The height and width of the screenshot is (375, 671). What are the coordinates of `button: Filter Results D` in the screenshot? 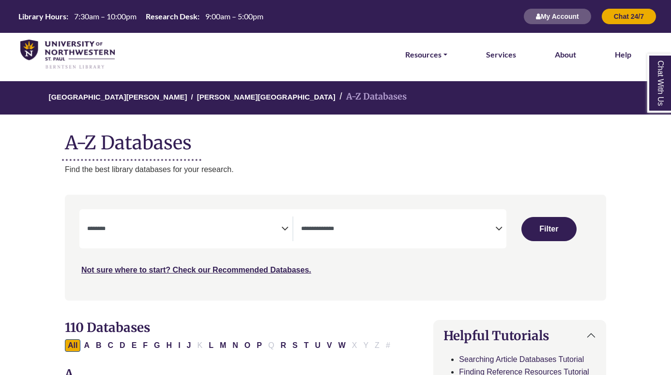 It's located at (122, 346).